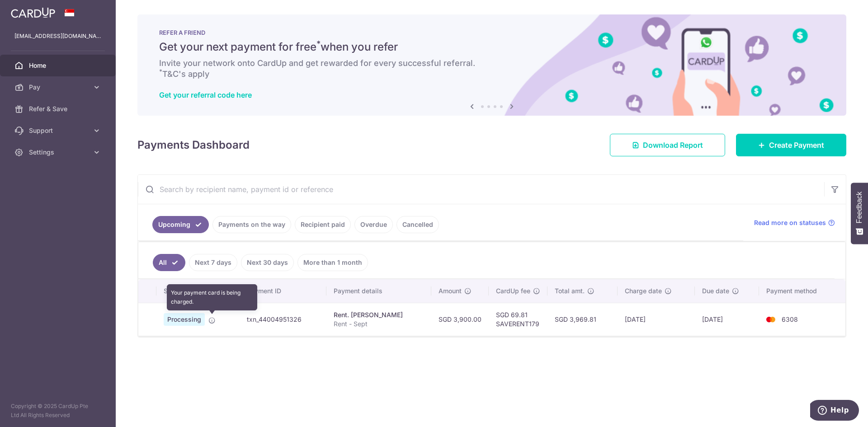 The width and height of the screenshot is (868, 427). What do you see at coordinates (59, 66) in the screenshot?
I see `span: Home` at bounding box center [59, 66].